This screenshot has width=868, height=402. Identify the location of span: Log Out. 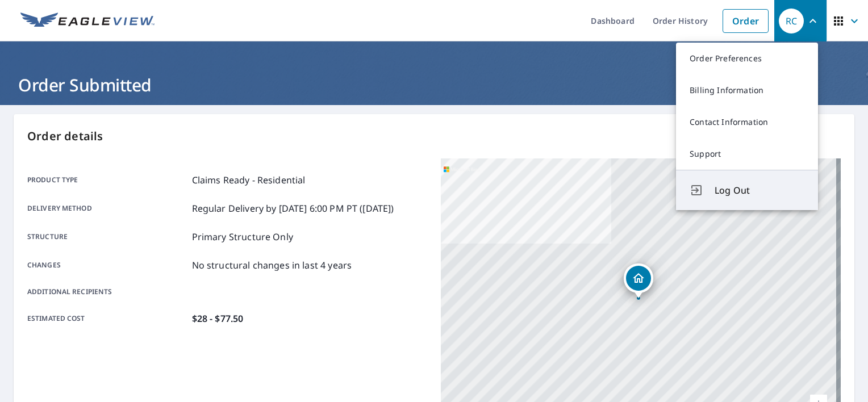
(760, 190).